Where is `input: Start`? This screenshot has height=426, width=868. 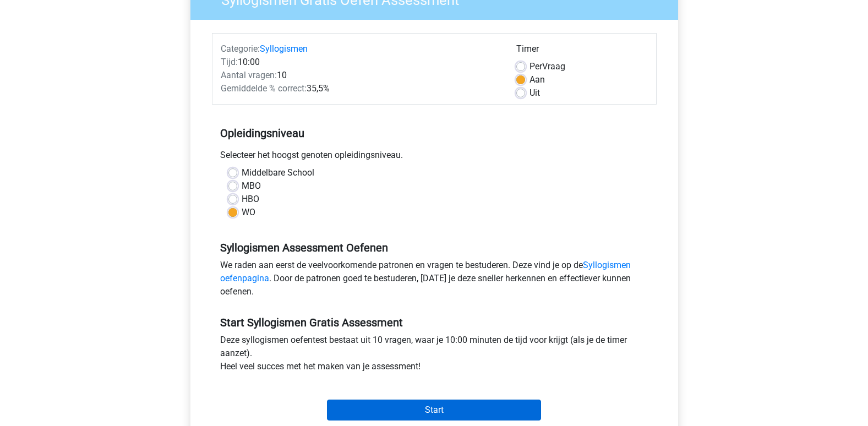
input: Start is located at coordinates (433, 410).